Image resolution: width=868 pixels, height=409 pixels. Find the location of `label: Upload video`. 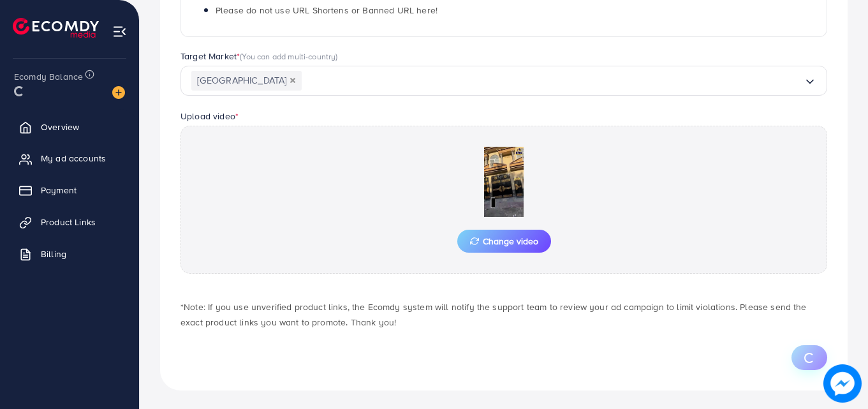

label: Upload video is located at coordinates (209, 116).